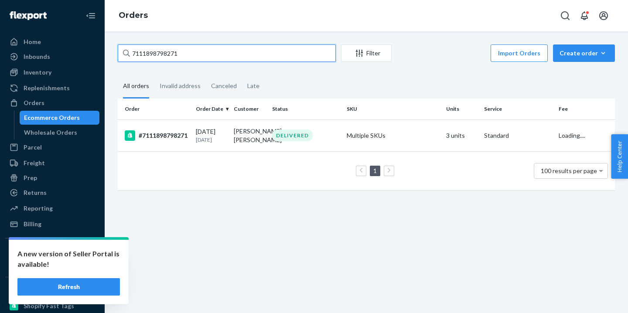 The height and width of the screenshot is (313, 628). Describe the element at coordinates (133, 16) in the screenshot. I see `ol: breadcrumbs` at that location.